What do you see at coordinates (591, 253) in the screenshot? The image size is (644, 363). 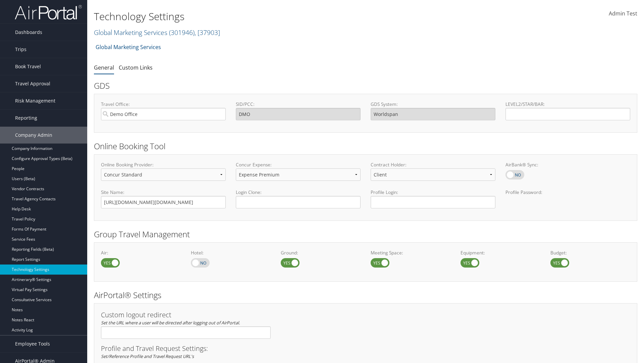 I see `label: Budget:` at bounding box center [591, 253].